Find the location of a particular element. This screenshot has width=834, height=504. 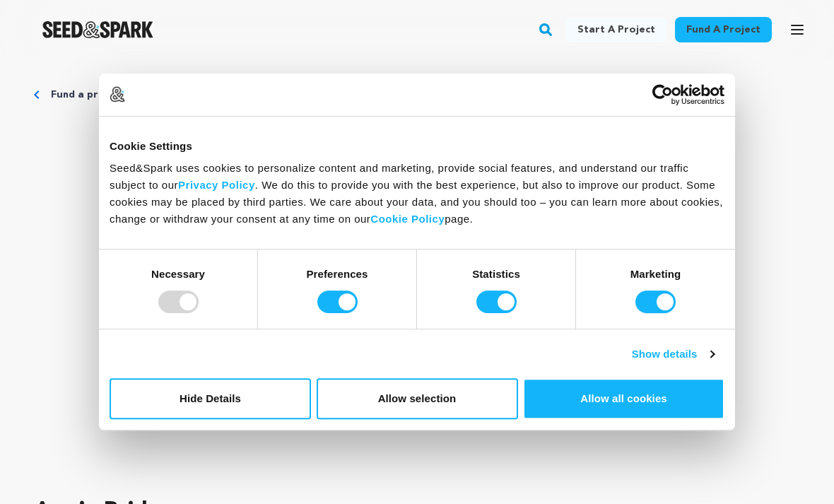

a: Show details is located at coordinates (673, 354).